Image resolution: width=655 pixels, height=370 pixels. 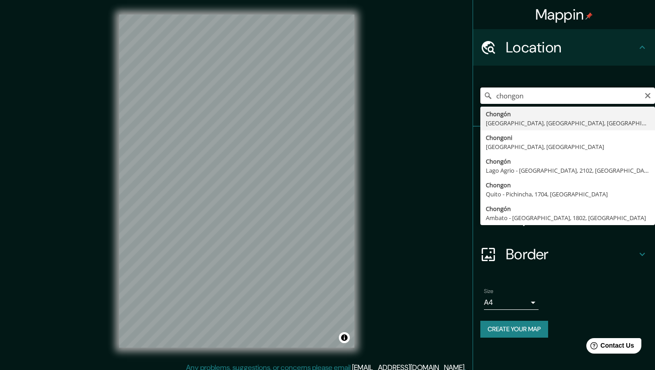 What do you see at coordinates (564, 145) in the screenshot?
I see `div: Pins` at bounding box center [564, 145].